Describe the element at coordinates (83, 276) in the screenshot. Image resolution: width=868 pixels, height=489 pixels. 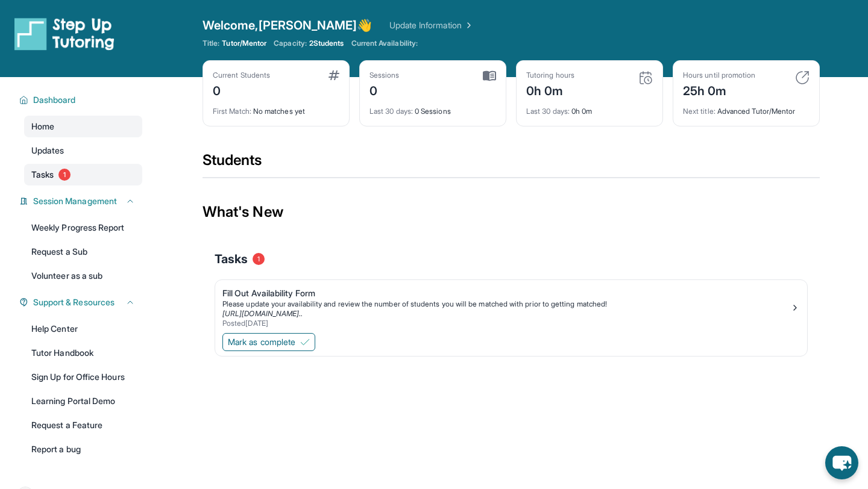
I see `a: Volunteer as a sub` at that location.